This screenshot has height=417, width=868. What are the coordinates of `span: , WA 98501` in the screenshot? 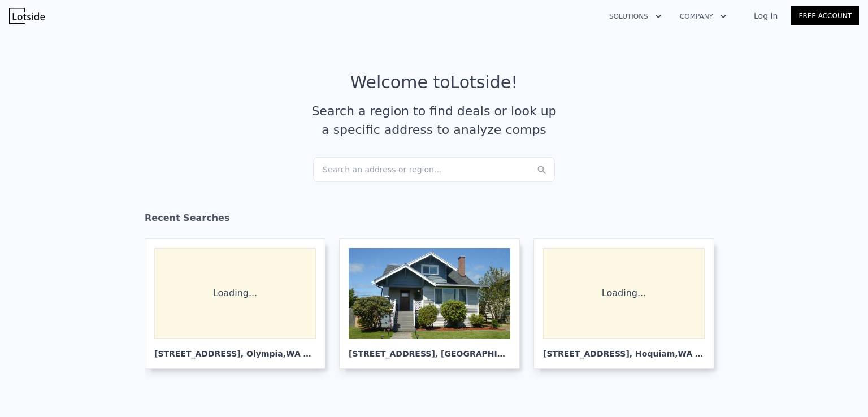 It's located at (307, 353).